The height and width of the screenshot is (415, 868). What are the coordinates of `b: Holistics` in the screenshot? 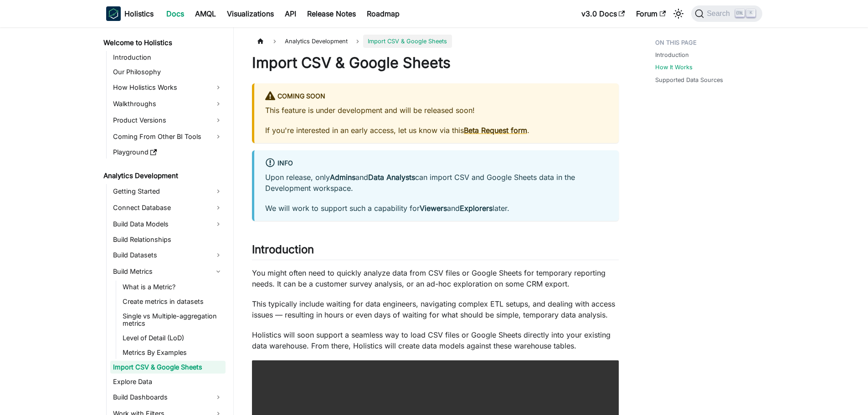 It's located at (139, 13).